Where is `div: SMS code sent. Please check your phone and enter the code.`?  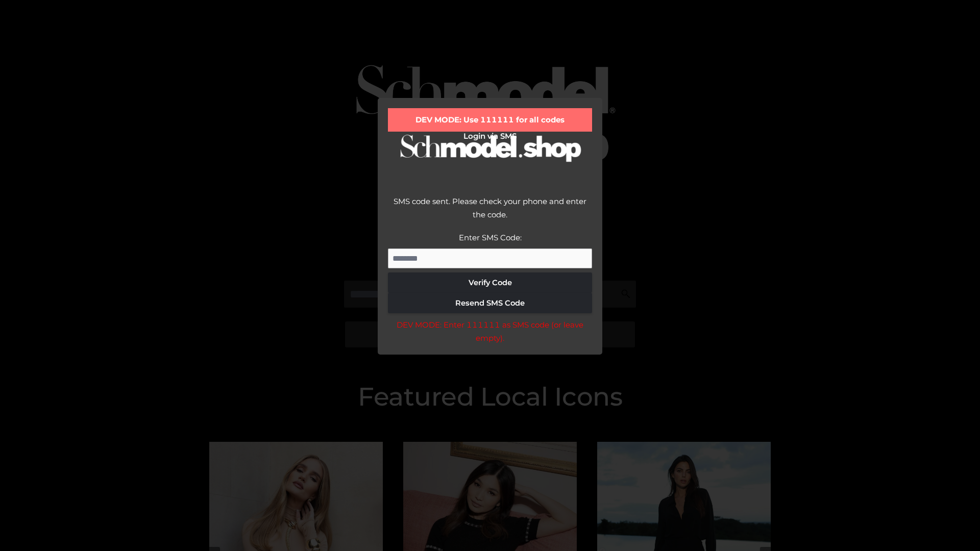
div: SMS code sent. Please check your phone and enter the code. is located at coordinates (490, 213).